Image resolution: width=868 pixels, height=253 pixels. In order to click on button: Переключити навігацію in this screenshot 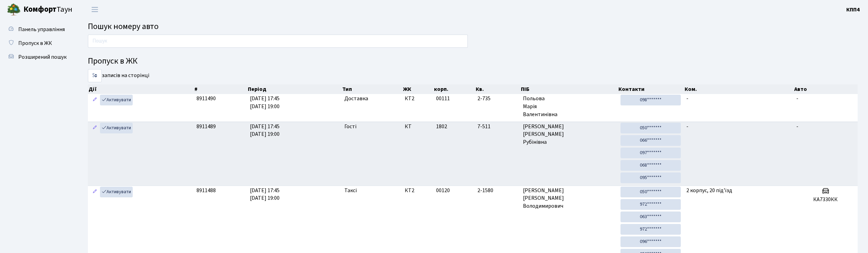, I will do `click(95, 10)`.